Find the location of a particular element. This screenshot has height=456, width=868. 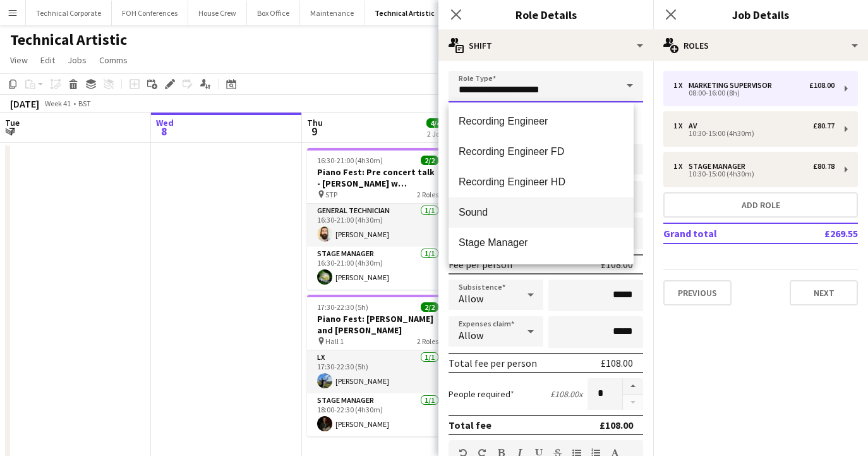

div: 2 Jobs is located at coordinates (436, 133).